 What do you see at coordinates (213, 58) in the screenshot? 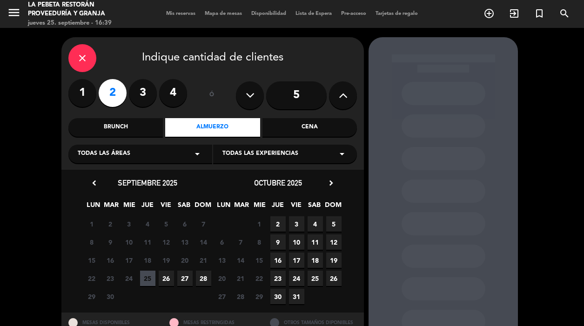
I see `div: Indique cantidad de clientes` at bounding box center [213, 58].